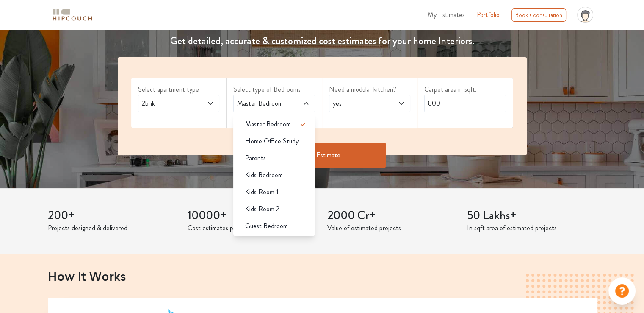 This screenshot has height=313, width=644. I want to click on span: My Estimates, so click(446, 14).